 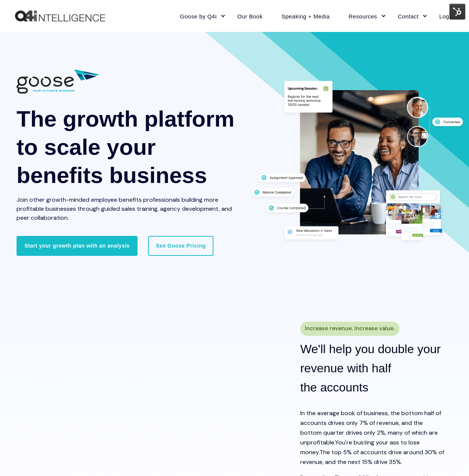 What do you see at coordinates (181, 245) in the screenshot?
I see `a: See Goose Pricing` at bounding box center [181, 245].